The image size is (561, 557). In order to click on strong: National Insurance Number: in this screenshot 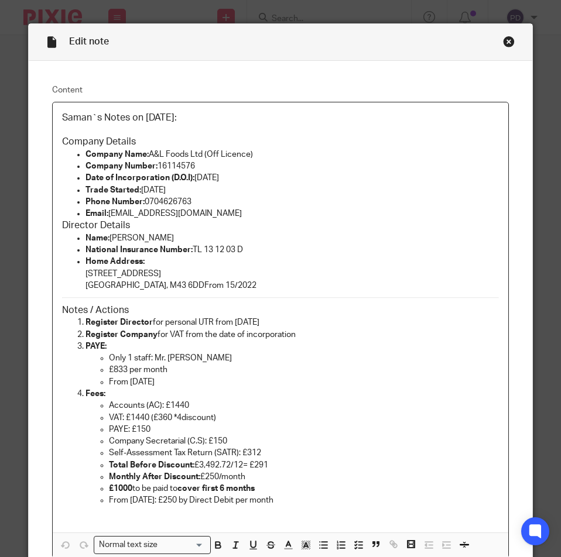, I will do `click(139, 250)`.